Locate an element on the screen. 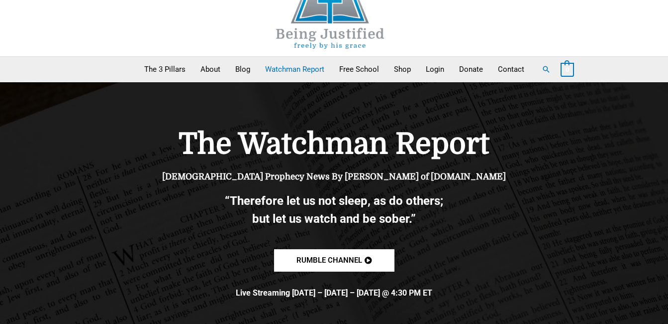  a: View Shopping Cart, empty is located at coordinates (567, 69).